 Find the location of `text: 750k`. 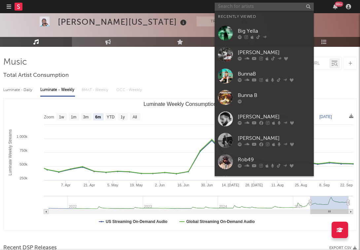

text: 750k is located at coordinates (23, 151).